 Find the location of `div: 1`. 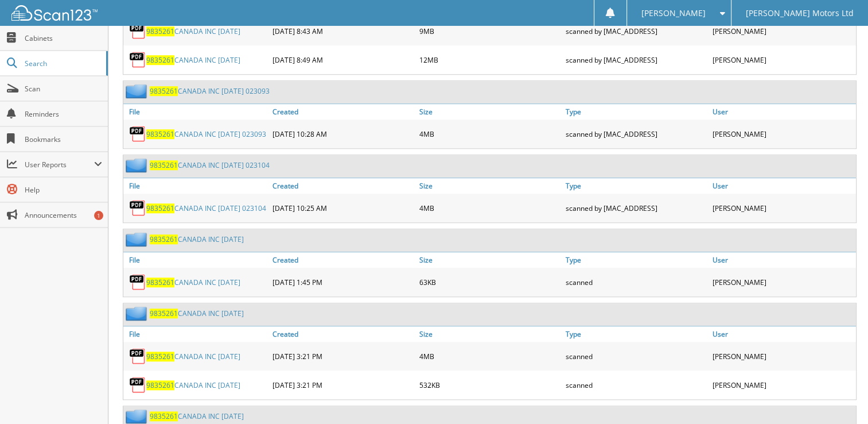

div: 1 is located at coordinates (99, 215).